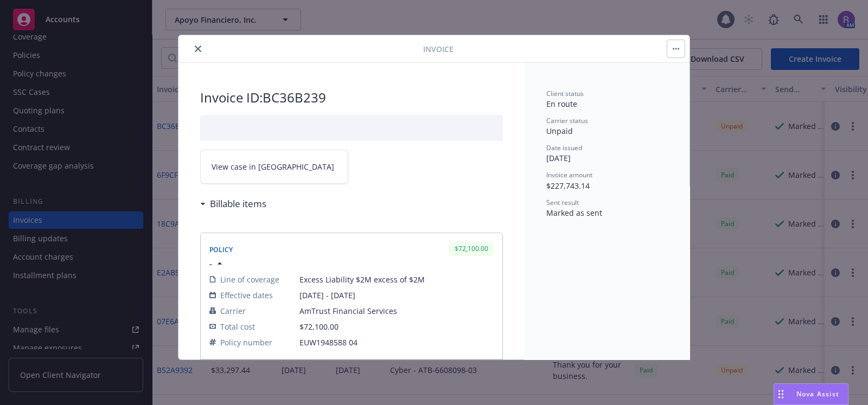  What do you see at coordinates (811, 394) in the screenshot?
I see `button: Nova Assist` at bounding box center [811, 394].